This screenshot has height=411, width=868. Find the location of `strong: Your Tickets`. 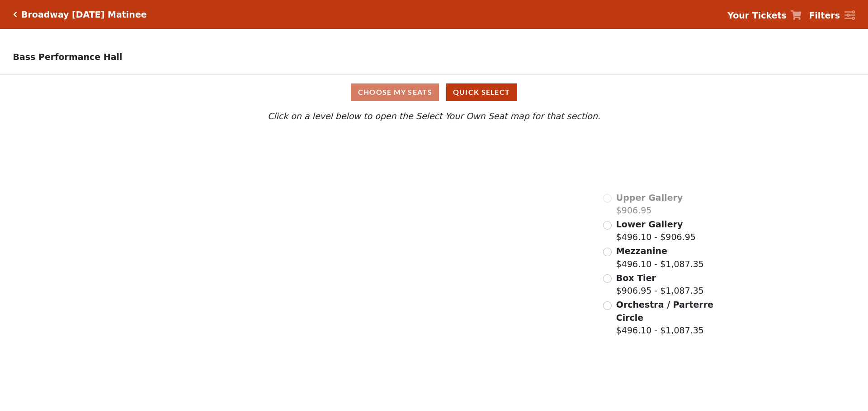

strong: Your Tickets is located at coordinates (757, 16).